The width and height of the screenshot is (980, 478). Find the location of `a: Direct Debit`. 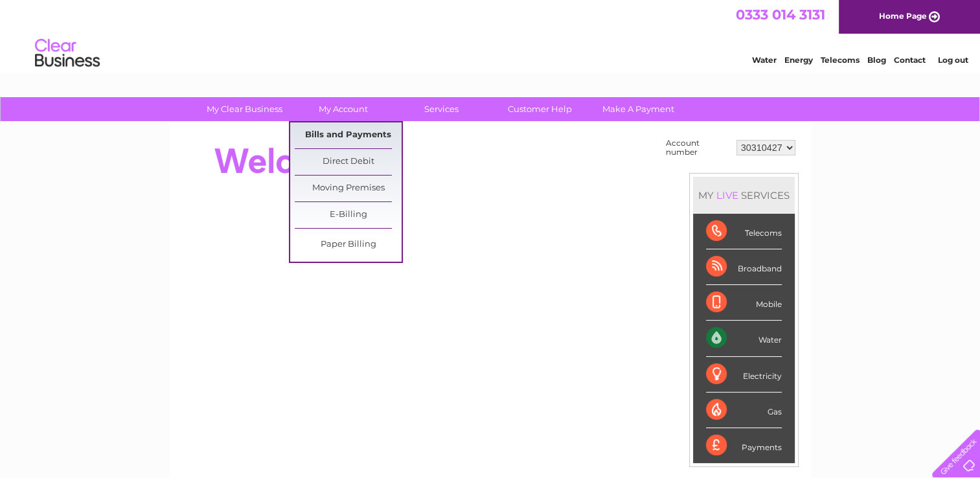

a: Direct Debit is located at coordinates (348, 162).